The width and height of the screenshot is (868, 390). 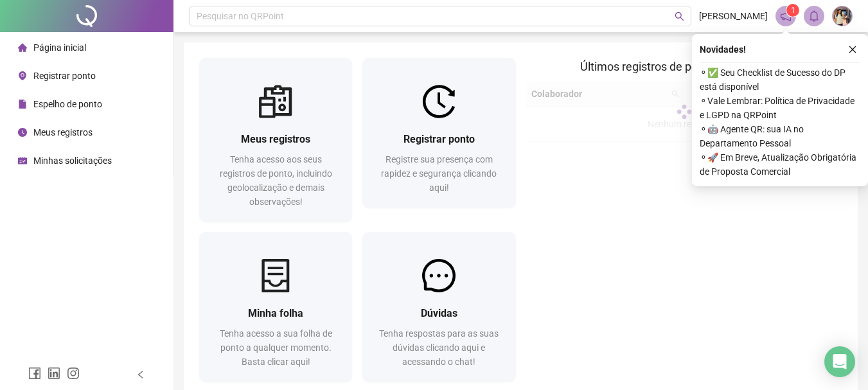 What do you see at coordinates (439, 133) in the screenshot?
I see `a: Registrar pontoRegistre sua presença com rapidez e segurança clicando aqui!` at bounding box center [439, 133].